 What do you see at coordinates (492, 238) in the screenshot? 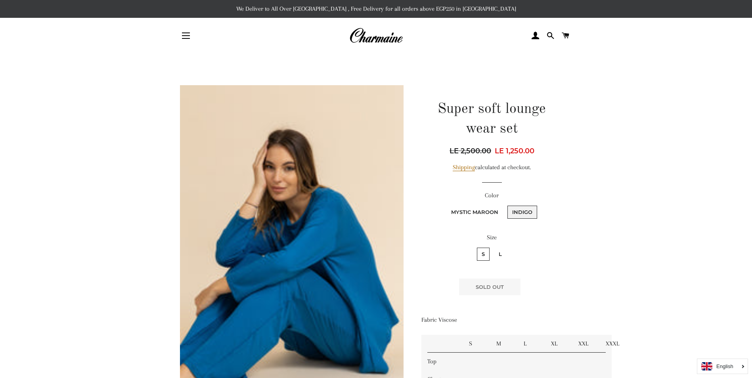
I see `label: Size` at bounding box center [492, 238].